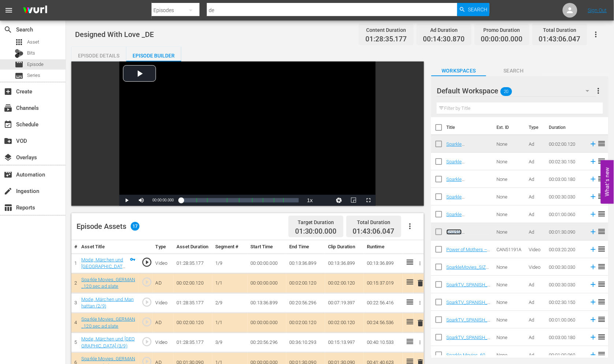  Describe the element at coordinates (468, 202) in the screenshot. I see `a: Sparkle Movies_GERMAN_30 sec ad slate` at that location.